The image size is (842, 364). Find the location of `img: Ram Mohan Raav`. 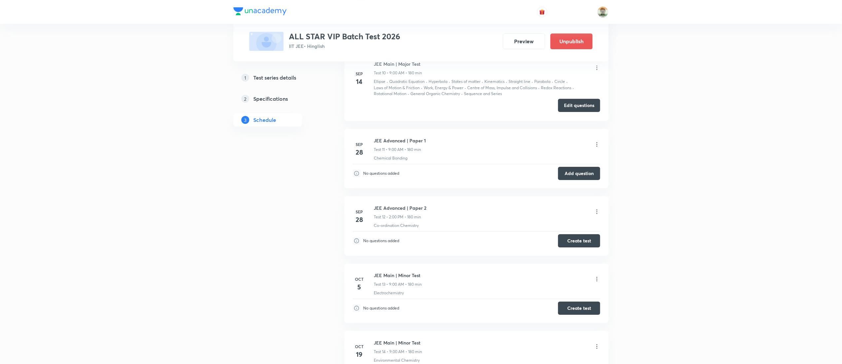

img: Ram Mohan Raav is located at coordinates (603, 12).